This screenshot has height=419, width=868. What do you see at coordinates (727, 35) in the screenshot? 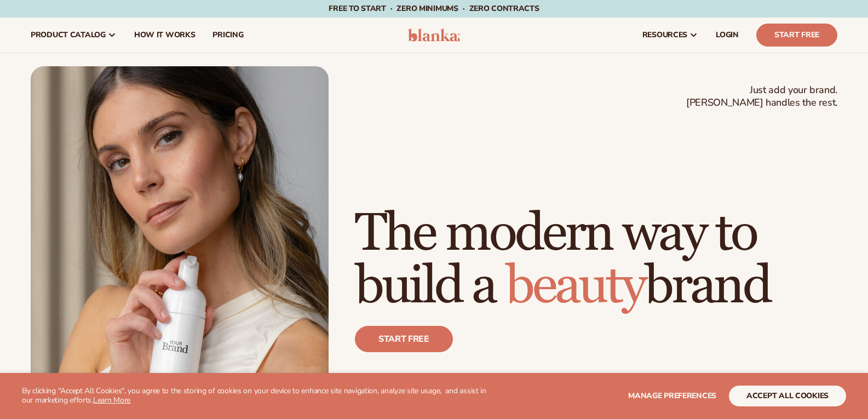
I see `a: LOGIN` at bounding box center [727, 35].